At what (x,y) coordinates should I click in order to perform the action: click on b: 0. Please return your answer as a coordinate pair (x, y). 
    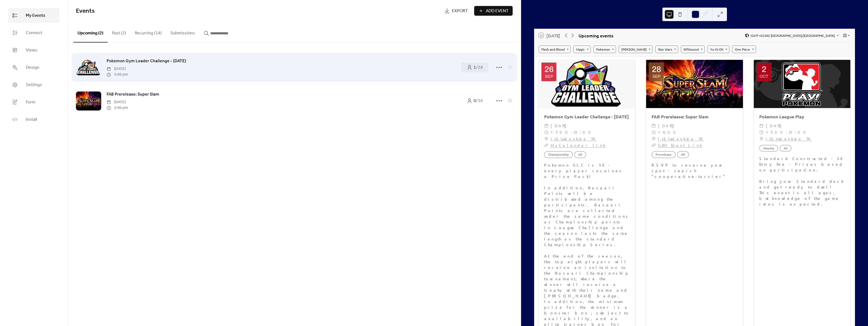
    Looking at the image, I should click on (474, 100).